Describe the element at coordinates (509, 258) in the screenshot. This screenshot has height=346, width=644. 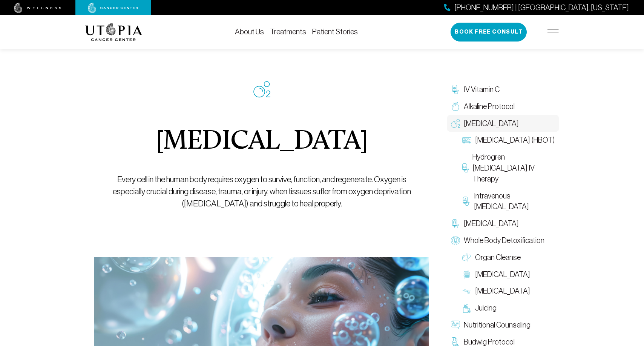
I see `a: Organ Cleanse` at that location.